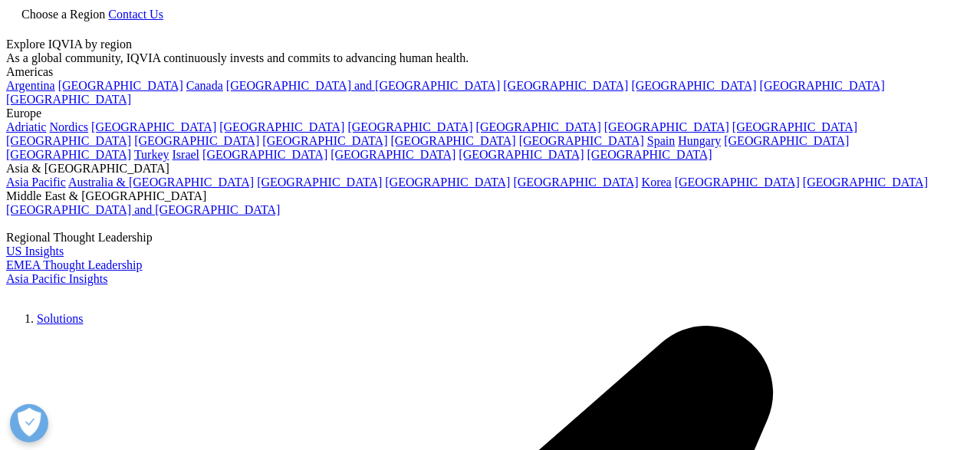 The image size is (980, 450). What do you see at coordinates (60, 318) in the screenshot?
I see `a: Solutions` at bounding box center [60, 318].